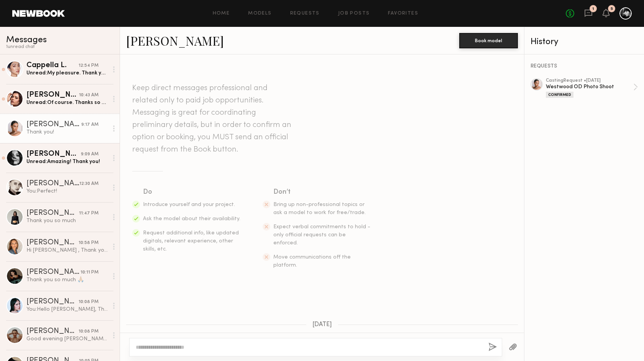 This screenshot has height=361, width=644. I want to click on div: Don’t, so click(322, 192).